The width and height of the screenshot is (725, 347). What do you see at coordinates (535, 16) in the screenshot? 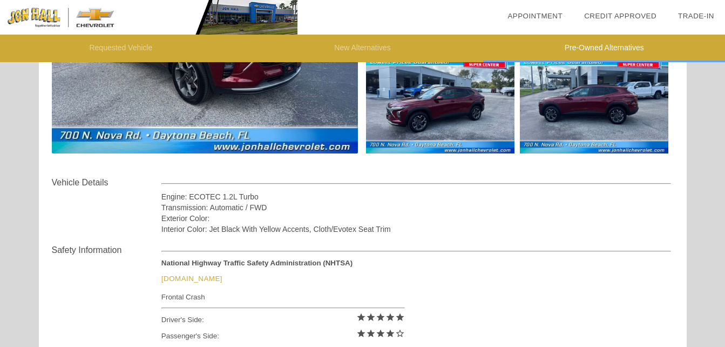
I see `a: Appointment` at bounding box center [535, 16].